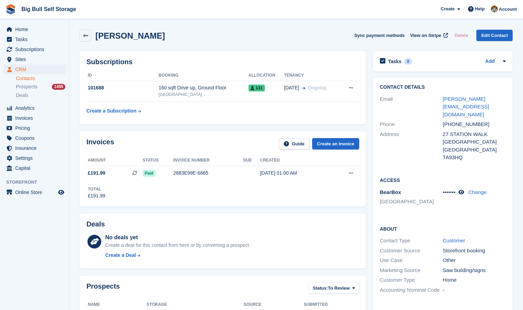 The height and width of the screenshot is (310, 523). Describe the element at coordinates (426, 36) in the screenshot. I see `span: View on Stripe` at that location.